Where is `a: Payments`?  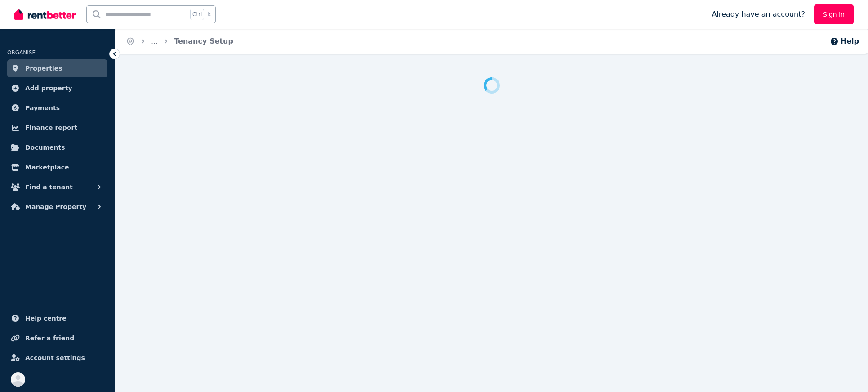 a: Payments is located at coordinates (57, 108).